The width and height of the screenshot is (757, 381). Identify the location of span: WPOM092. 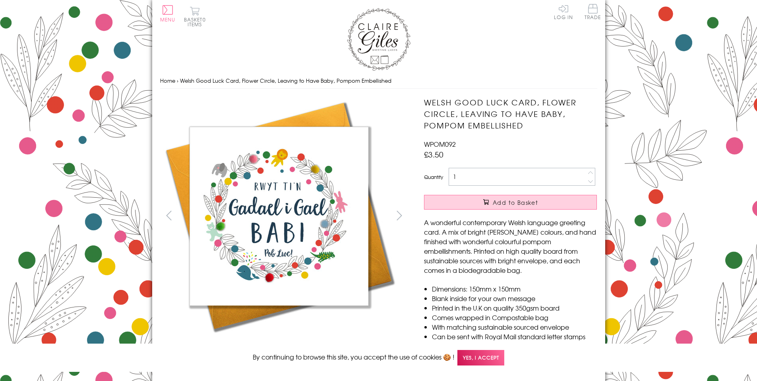
(440, 144).